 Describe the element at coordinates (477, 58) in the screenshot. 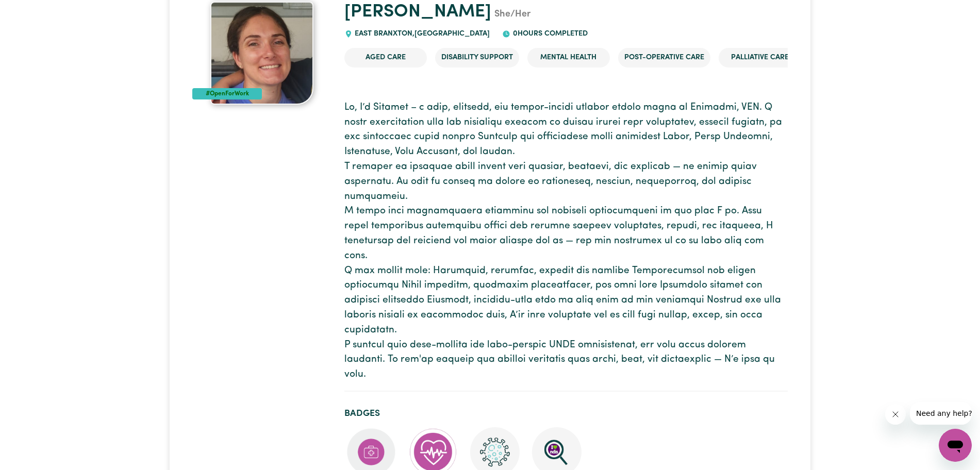

I see `li: Disability Support` at that location.